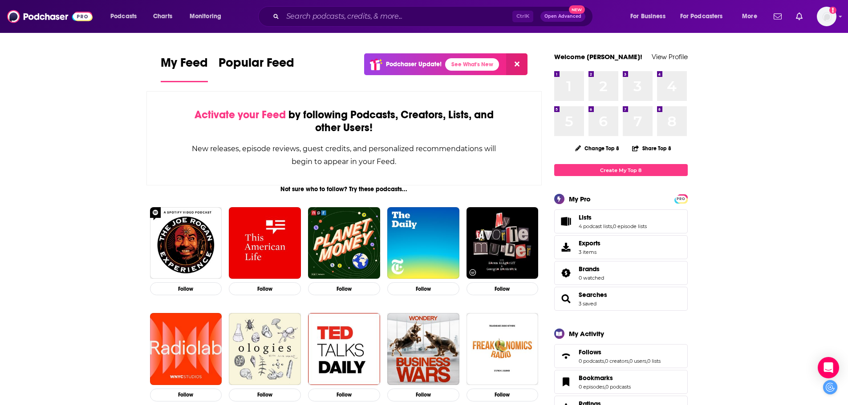  I want to click on button: Show profile menu, so click(826, 16).